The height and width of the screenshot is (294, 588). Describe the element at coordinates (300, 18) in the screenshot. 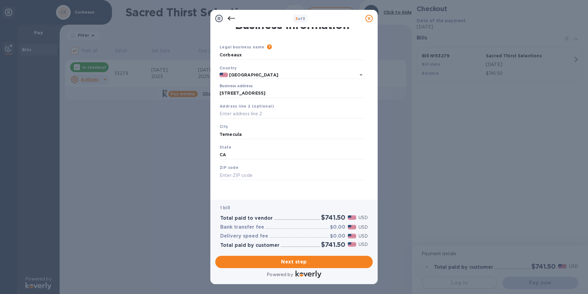

I see `b: of 3` at that location.